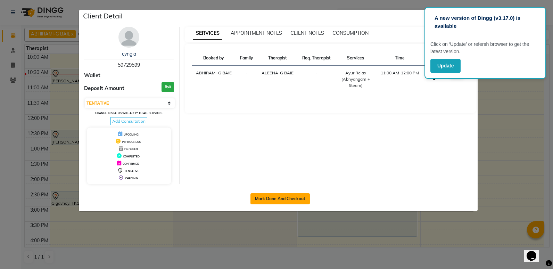 This screenshot has height=269, width=553. I want to click on span: Wallet, so click(92, 75).